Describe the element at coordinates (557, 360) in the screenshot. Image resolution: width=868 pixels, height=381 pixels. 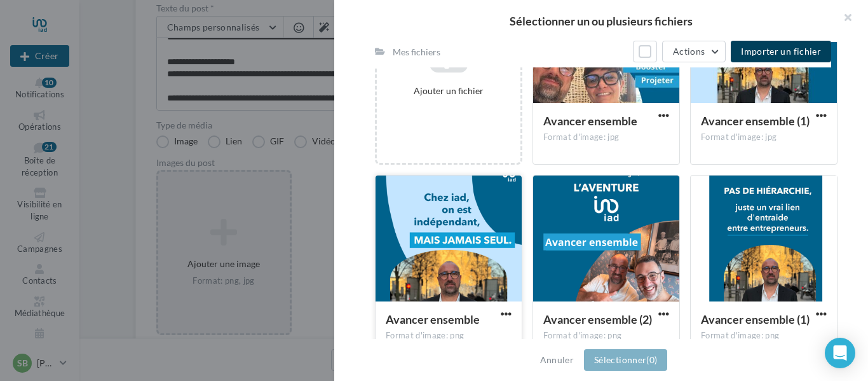
I see `button: Annuler` at that location.